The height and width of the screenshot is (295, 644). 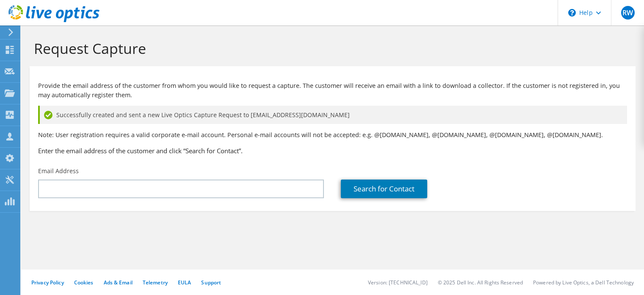 I want to click on h1: Request Capture, so click(x=330, y=48).